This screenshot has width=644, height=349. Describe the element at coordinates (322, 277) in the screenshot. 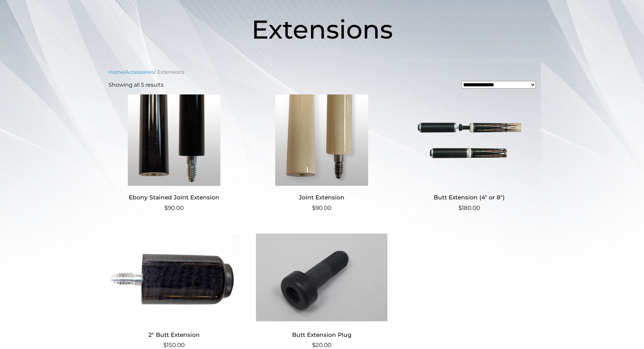

I see `img: Butt Extension Plug` at that location.